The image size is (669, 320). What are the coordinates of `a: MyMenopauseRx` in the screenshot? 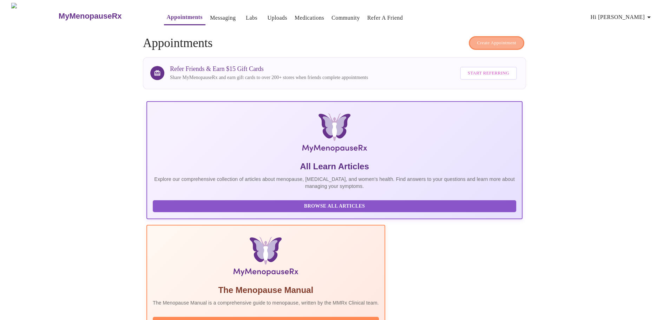 It's located at (104, 16).